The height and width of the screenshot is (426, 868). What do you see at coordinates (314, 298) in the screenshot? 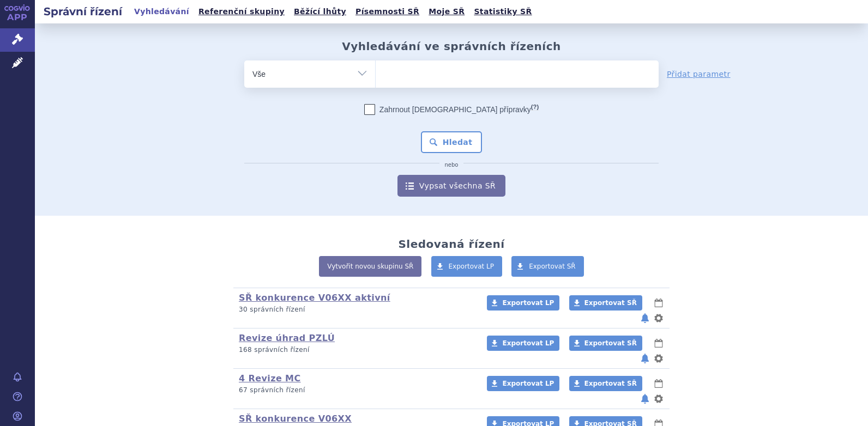
I see `a: SŘ konkurence V06XX aktivní` at bounding box center [314, 298].